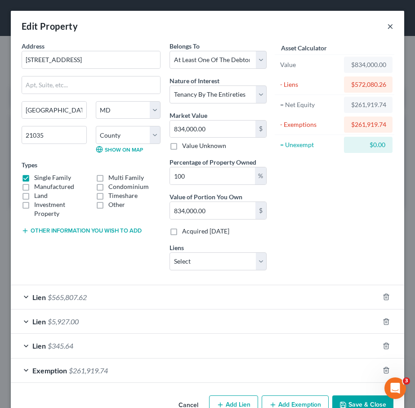 The image size is (415, 408). Describe the element at coordinates (117, 205) in the screenshot. I see `label: Other` at that location.